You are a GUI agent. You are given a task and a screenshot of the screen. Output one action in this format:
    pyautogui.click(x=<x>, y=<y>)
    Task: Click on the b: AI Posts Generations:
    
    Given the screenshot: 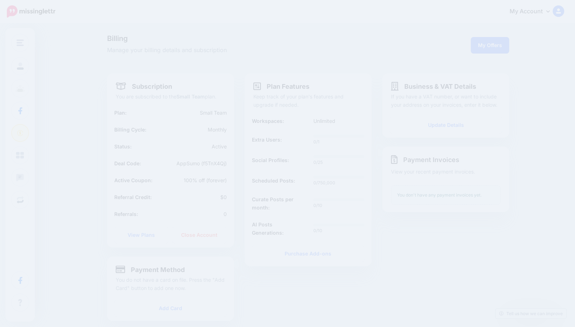 What is the action you would take?
    pyautogui.click(x=277, y=229)
    